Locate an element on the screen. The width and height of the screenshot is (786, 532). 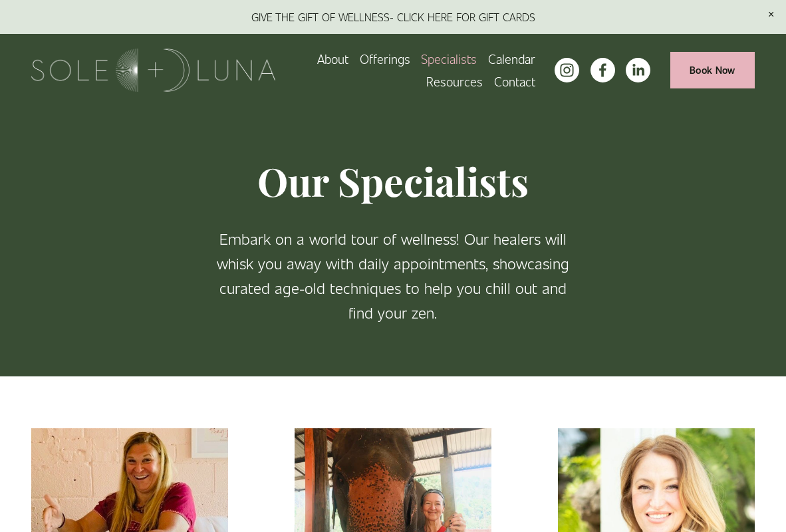
a: Book Now is located at coordinates (712, 69).